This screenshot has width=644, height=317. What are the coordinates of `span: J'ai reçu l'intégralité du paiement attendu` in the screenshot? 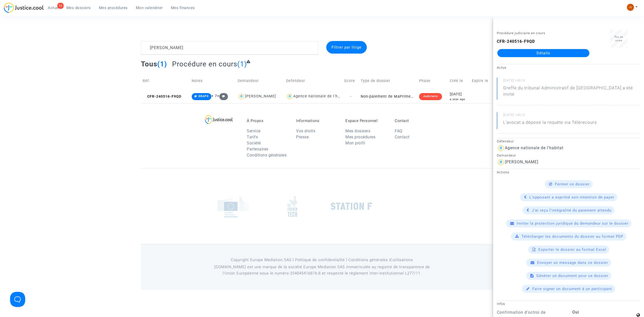 It's located at (572, 210).